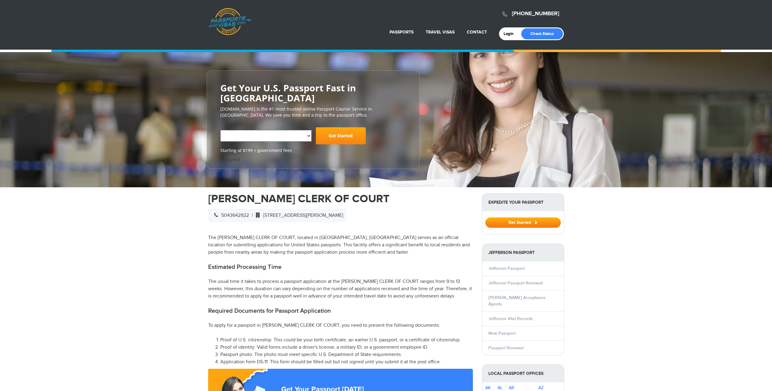  Describe the element at coordinates (541, 388) in the screenshot. I see `a: AZ` at that location.